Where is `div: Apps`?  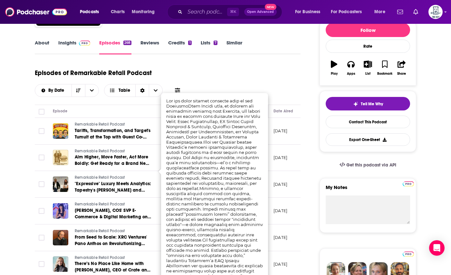
div: Apps is located at coordinates (351, 74).